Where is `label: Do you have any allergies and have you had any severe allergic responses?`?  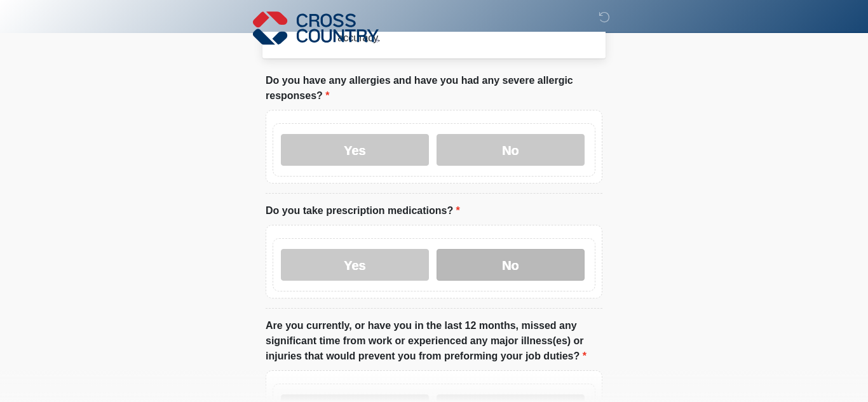
label: Do you have any allergies and have you had any severe allergic responses? is located at coordinates (434, 88).